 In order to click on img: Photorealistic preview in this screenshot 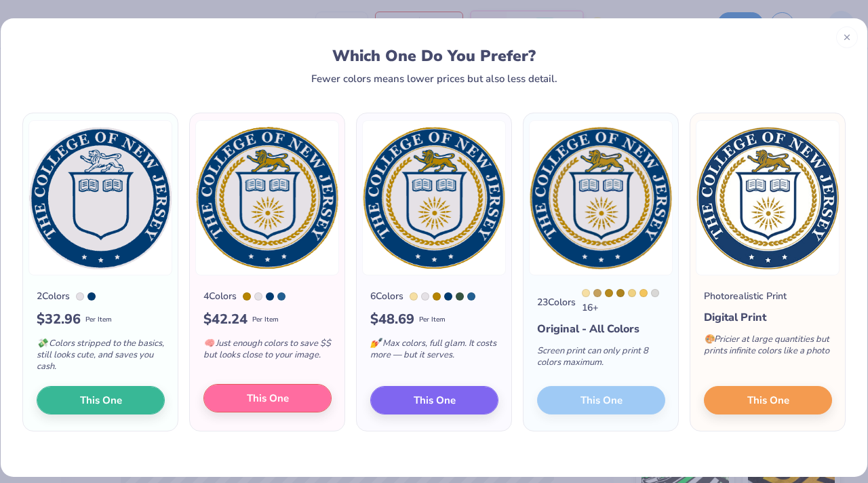, I will do `click(767, 198)`.